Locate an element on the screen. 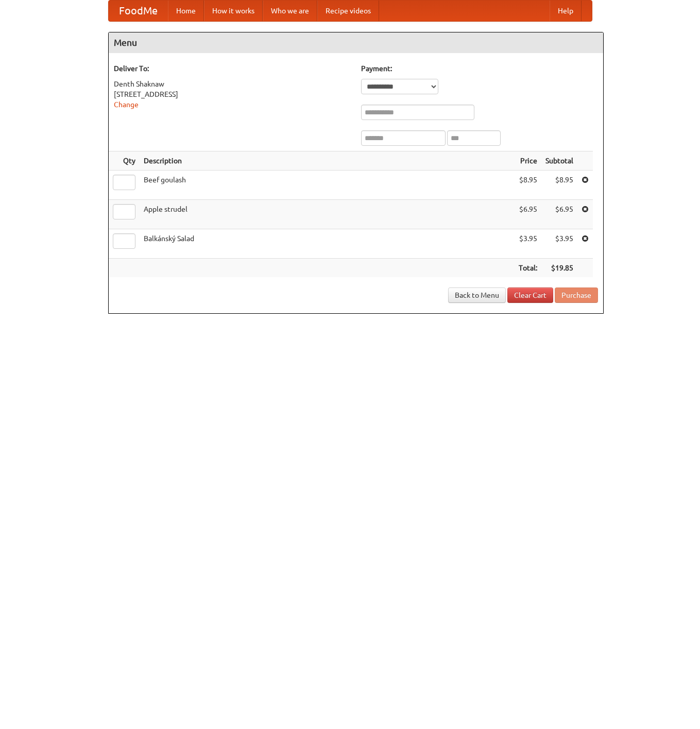 This screenshot has height=729, width=700. h4: Menu is located at coordinates (356, 43).